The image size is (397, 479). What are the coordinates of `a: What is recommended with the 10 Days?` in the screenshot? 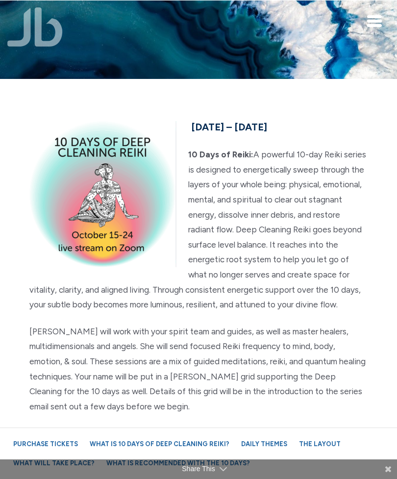 It's located at (178, 462).